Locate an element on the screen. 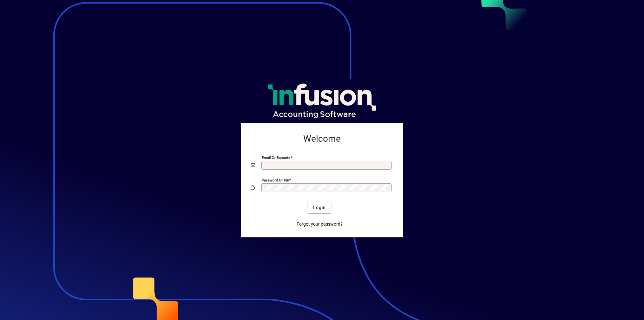 This screenshot has height=320, width=644. mat-label: Email or Barcode is located at coordinates (276, 157).